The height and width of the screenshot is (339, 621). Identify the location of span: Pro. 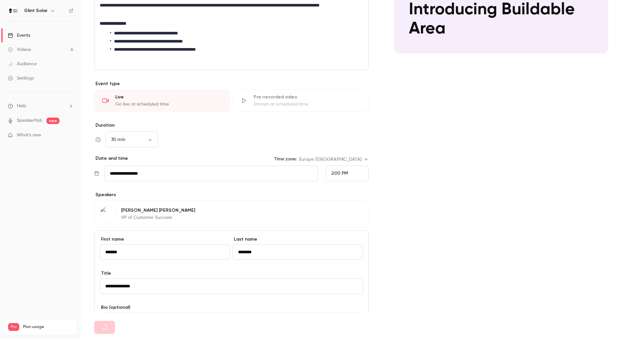
(14, 327).